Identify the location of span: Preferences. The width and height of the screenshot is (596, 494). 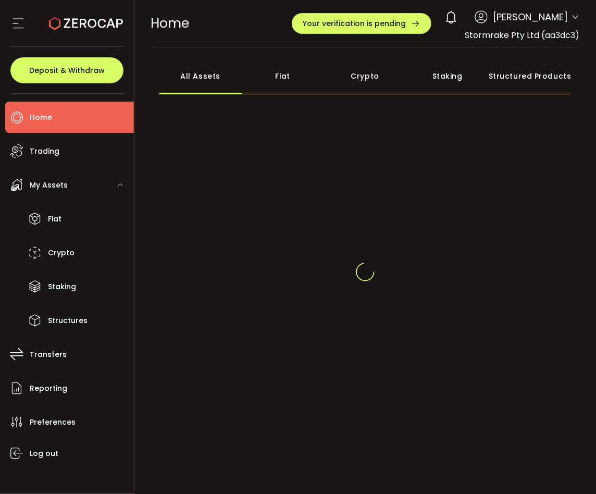
(53, 422).